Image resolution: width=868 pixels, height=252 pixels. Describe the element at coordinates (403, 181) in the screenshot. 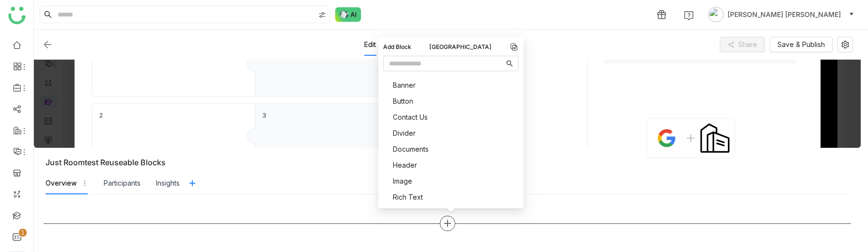

I see `span: Image` at that location.